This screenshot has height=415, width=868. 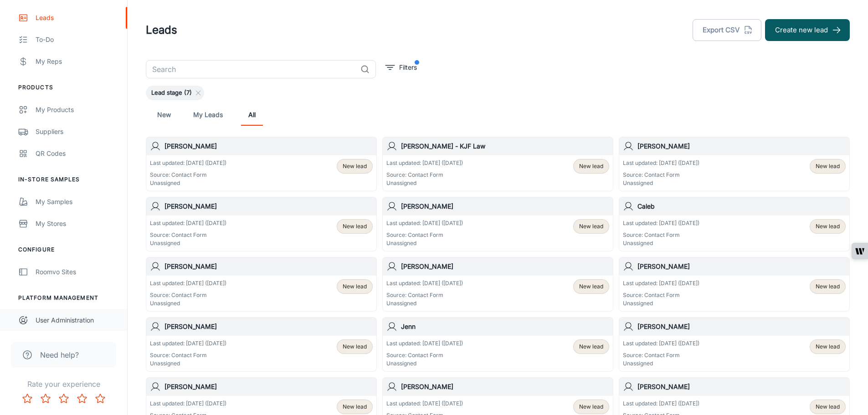 I want to click on span: Lead stage (7), so click(x=172, y=93).